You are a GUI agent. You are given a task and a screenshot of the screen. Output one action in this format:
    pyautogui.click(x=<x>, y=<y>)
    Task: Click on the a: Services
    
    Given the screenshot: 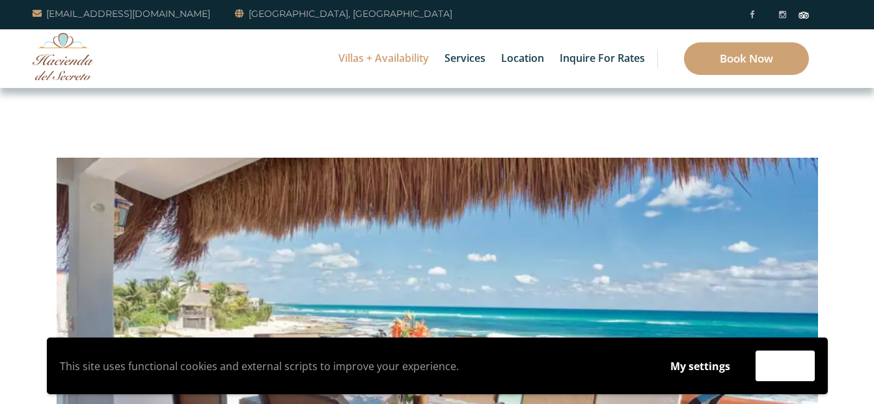 What is the action you would take?
    pyautogui.click(x=465, y=59)
    